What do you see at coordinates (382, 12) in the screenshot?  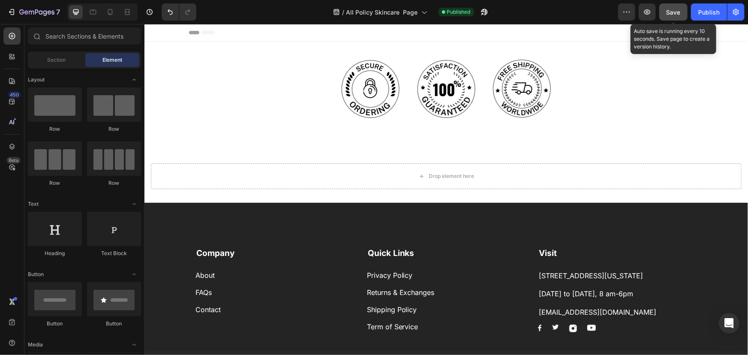 I see `span: All Policy Skincare Page` at bounding box center [382, 12].